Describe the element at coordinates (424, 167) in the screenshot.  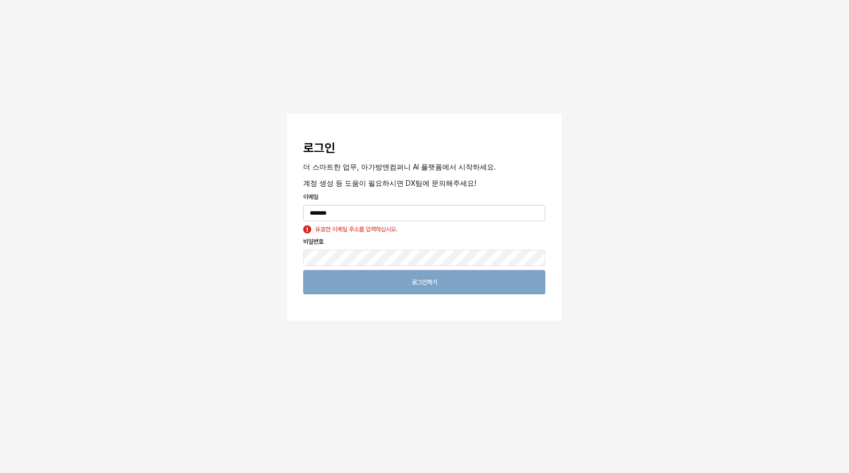
I see `p: 더 스마트한 업무, 아가방앤컴퍼니 AI 플랫폼에서 시작하세요.` at that location.